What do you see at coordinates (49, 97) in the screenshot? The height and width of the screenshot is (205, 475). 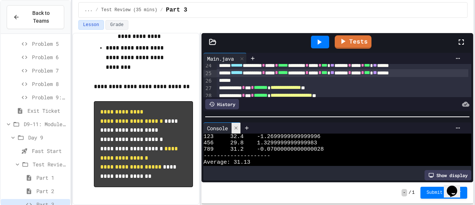 I see `span: Problem 9: Temperature Converter` at bounding box center [49, 97].